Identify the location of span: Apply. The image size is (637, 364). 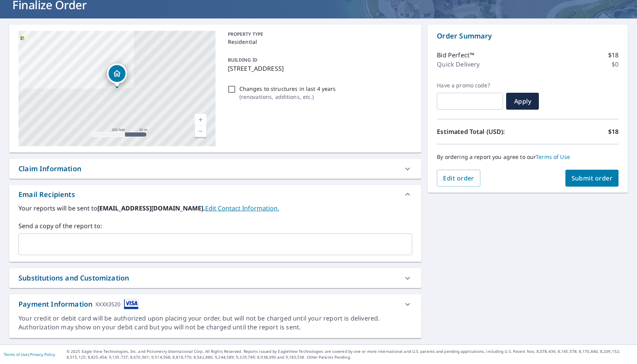
(523, 101).